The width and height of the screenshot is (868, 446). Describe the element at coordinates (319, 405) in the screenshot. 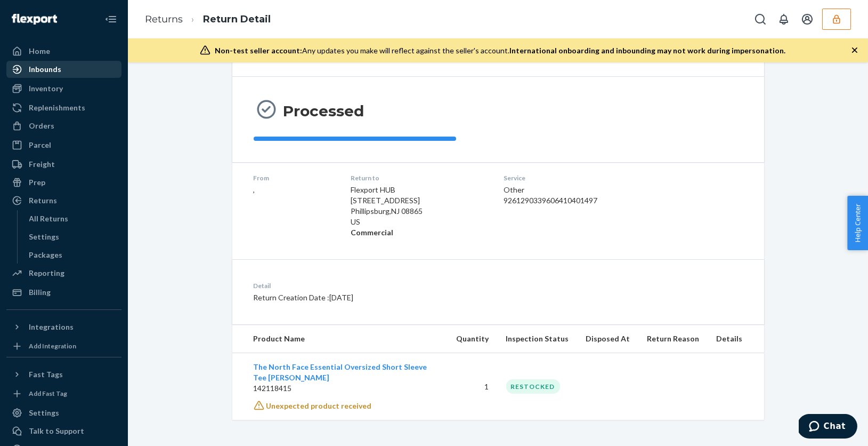

I see `span: Unexpected product received` at that location.